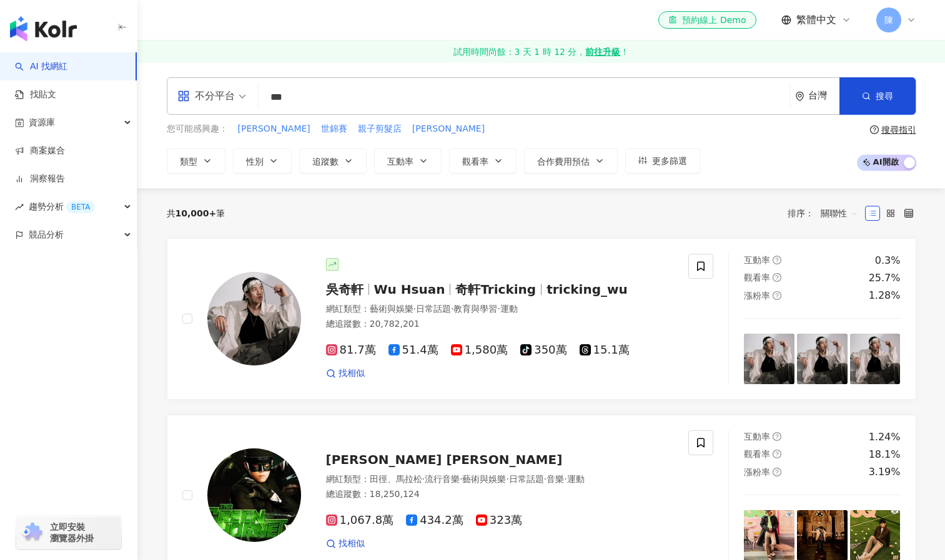  What do you see at coordinates (263, 161) in the screenshot?
I see `button: 性別` at bounding box center [263, 161].